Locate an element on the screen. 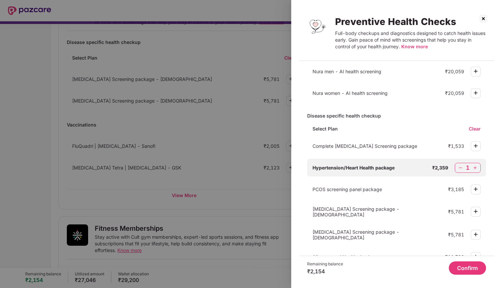 This screenshot has height=288, width=502. span: Allergy panel Health checkup is located at coordinates (345, 257).